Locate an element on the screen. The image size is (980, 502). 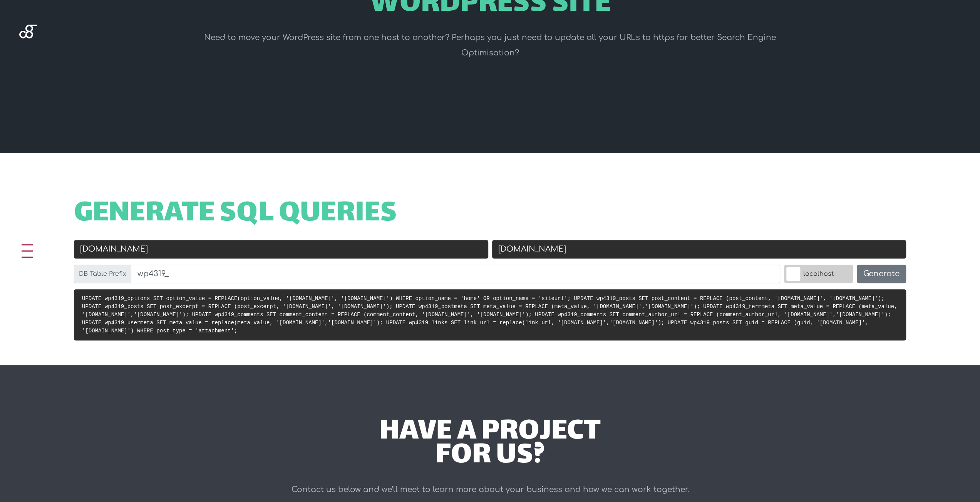
label: localhost is located at coordinates (819, 274).